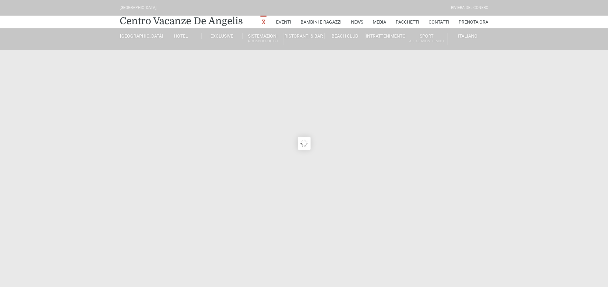 The width and height of the screenshot is (608, 288). What do you see at coordinates (469, 8) in the screenshot?
I see `div: Riviera Del Conero` at bounding box center [469, 8].